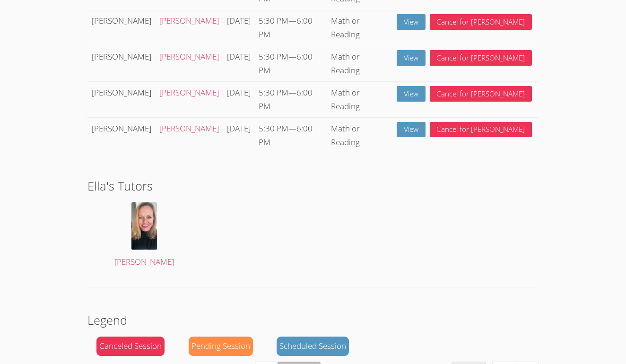 This screenshot has width=626, height=364. Describe the element at coordinates (144, 226) in the screenshot. I see `img: avatar.png` at that location.